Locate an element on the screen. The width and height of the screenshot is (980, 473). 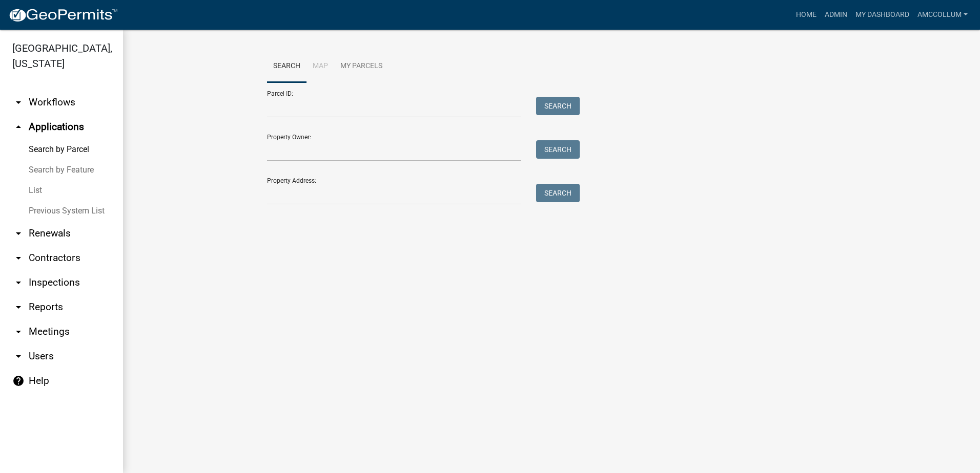
a: Home is located at coordinates (806, 15).